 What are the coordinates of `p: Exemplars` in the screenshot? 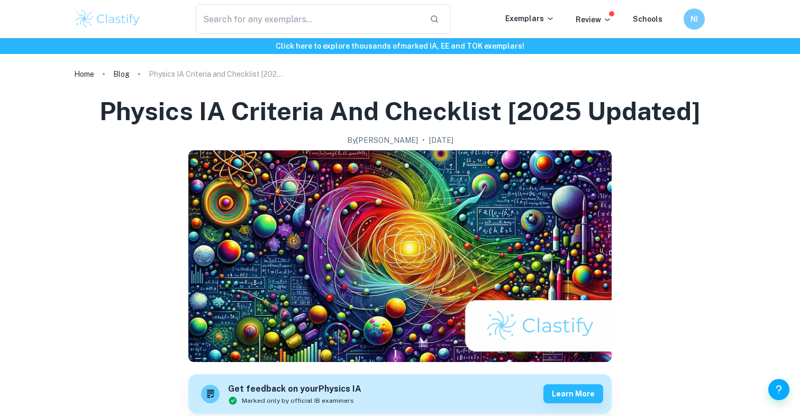 It's located at (530, 19).